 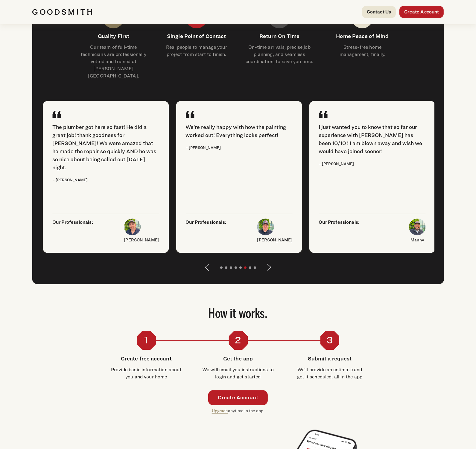 What do you see at coordinates (362, 51) in the screenshot?
I see `p: Stress-free home management, finally.` at bounding box center [362, 51].